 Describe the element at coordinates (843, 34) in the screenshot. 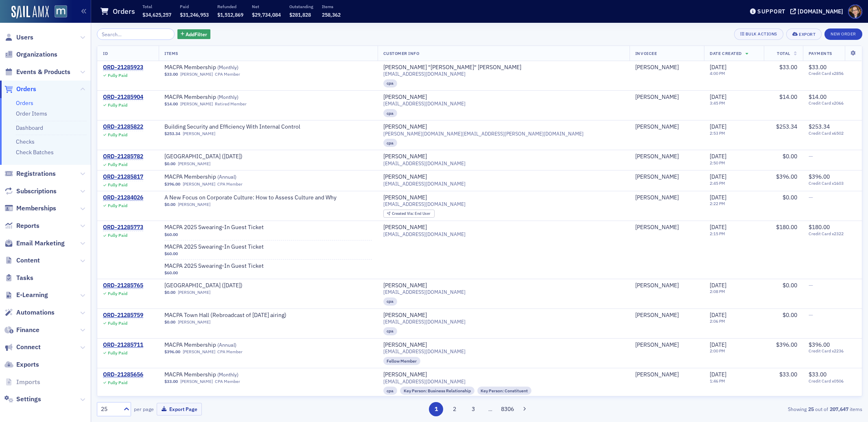

I see `button: New Order` at that location.